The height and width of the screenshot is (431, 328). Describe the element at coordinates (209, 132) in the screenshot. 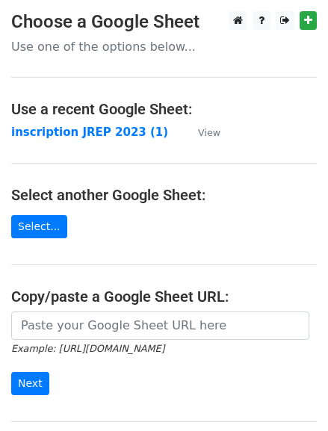

I see `small: View` at that location.